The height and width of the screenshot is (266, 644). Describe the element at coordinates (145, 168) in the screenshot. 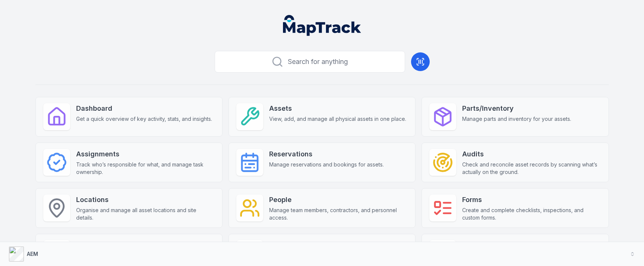

I see `span: Track who’s responsible for what, and manage task ownership.` at that location.